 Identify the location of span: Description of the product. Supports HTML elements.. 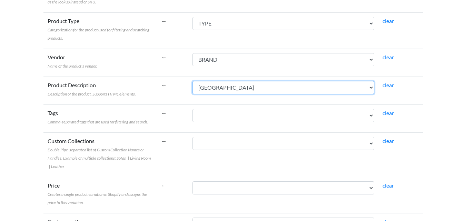
(92, 94).